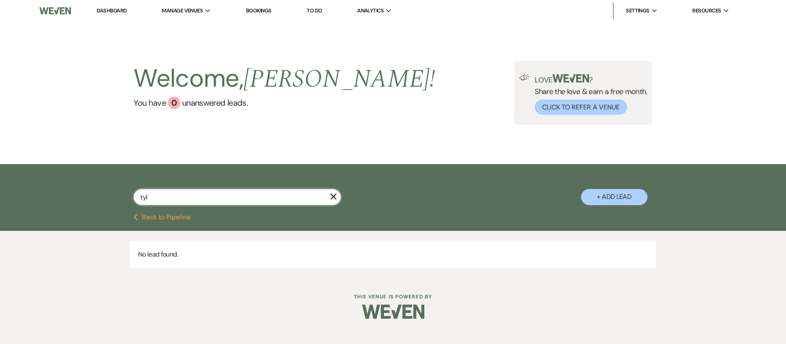 The image size is (786, 344). I want to click on h2: Welcome,, so click(284, 79).